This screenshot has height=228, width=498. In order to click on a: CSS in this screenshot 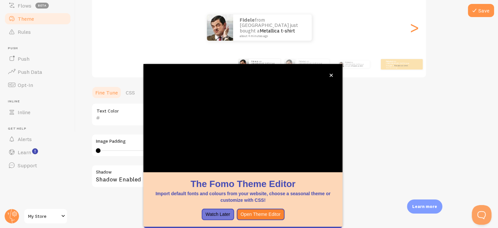, I will do `click(130, 92)`.